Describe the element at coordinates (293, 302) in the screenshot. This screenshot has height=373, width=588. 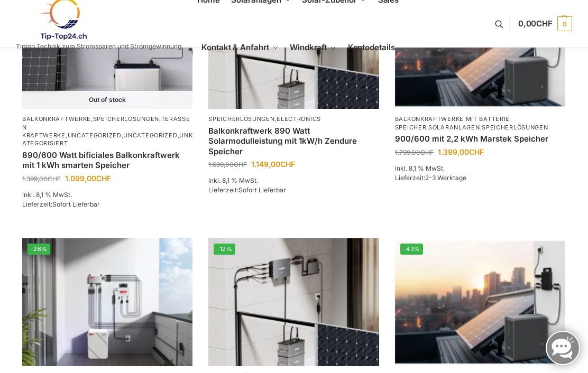
I see `a: -12%Balkonkraftwerk 890 Watt Solarmodulleistung mit 2kW/h Zendure Speicher` at that location.